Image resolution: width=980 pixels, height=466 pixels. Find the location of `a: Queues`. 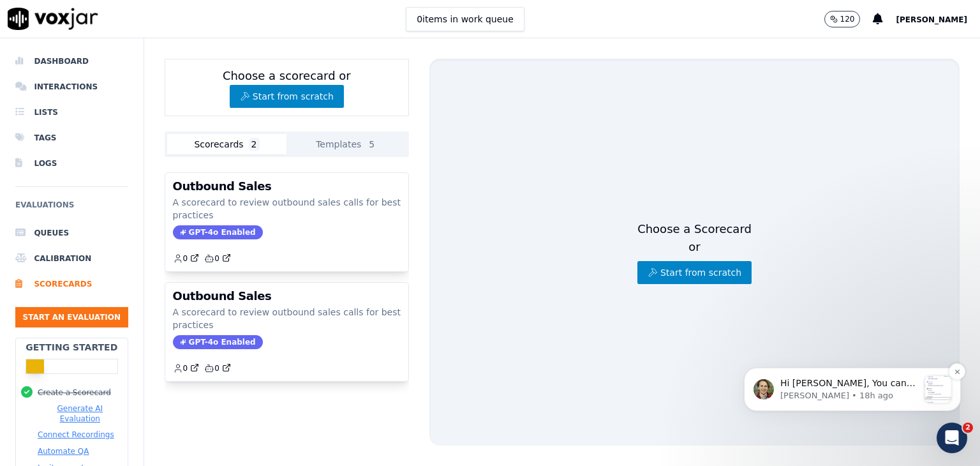

a: Queues is located at coordinates (71, 233).